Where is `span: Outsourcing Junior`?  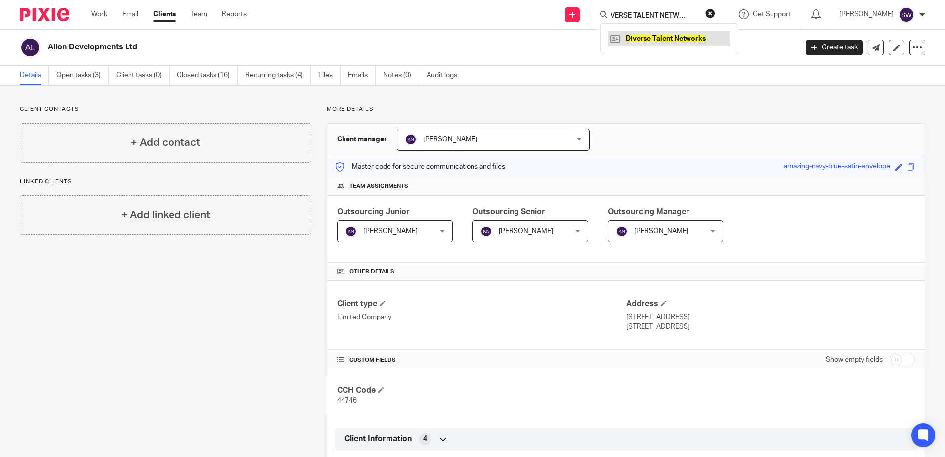
span: Outsourcing Junior is located at coordinates (373, 211).